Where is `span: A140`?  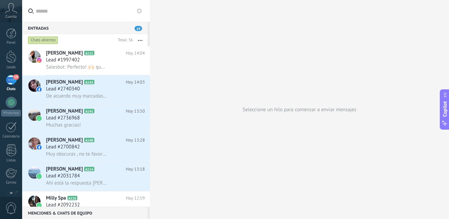
span: A140 is located at coordinates (89, 140).